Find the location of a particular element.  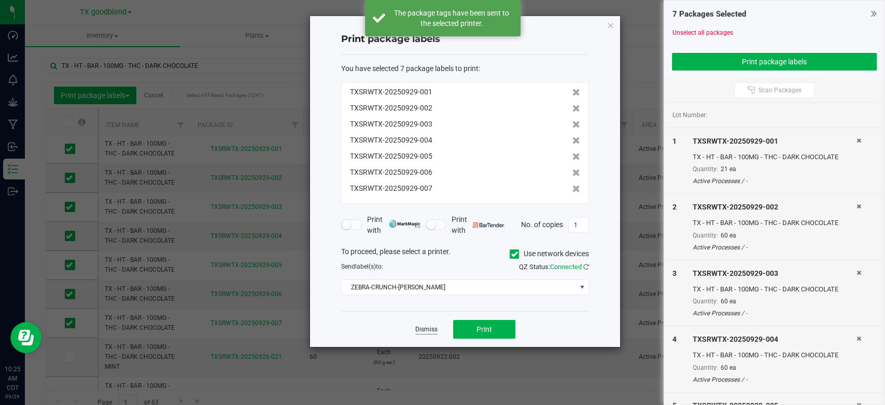

a: Unselect all packages is located at coordinates (702, 33).